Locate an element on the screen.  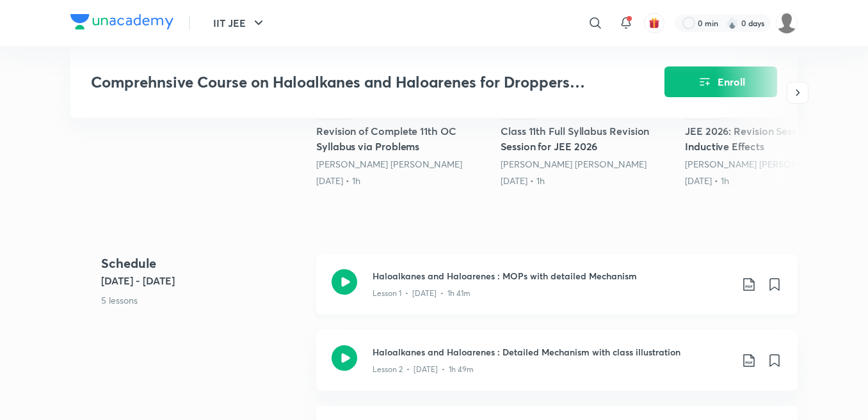
img: avatar is located at coordinates (654, 23).